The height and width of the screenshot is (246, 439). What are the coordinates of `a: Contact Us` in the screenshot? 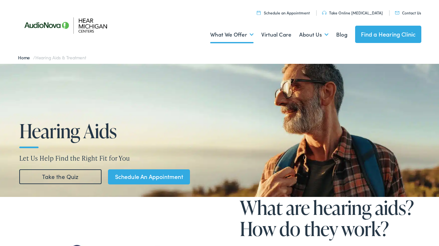 It's located at (408, 13).